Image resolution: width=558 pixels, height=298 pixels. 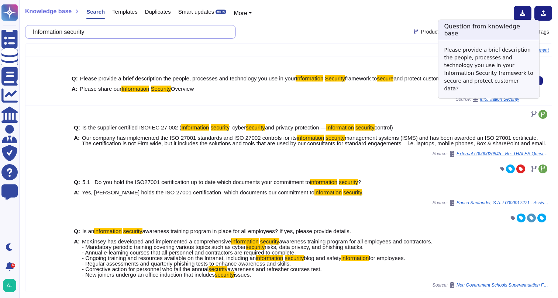 I want to click on span: Non Government Schools Superannuation Fund Pty. Ltd. / 0000020875 - FW: Planetrics Due Diligence ..., so click(x=503, y=285).